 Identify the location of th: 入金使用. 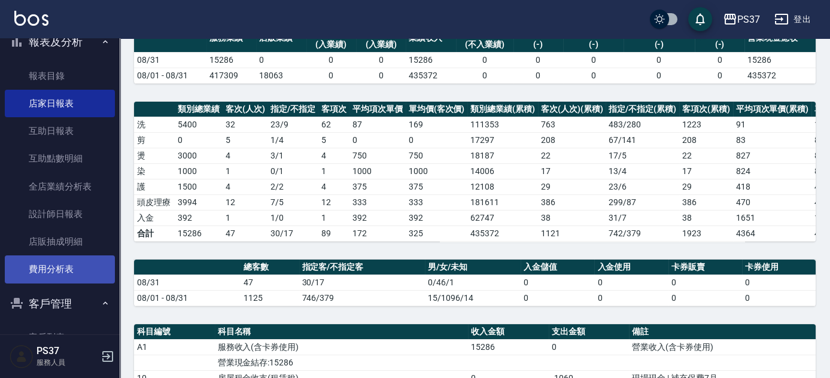
(630, 267).